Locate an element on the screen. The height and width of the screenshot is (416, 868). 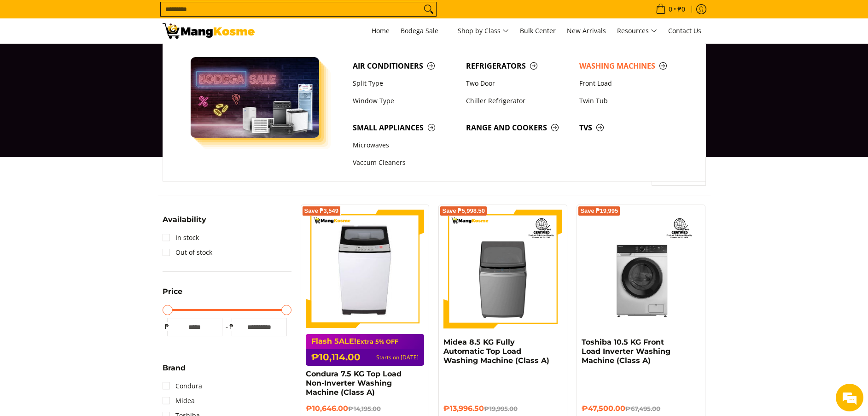
img: Midea 8.5 KG Fully Automatic Top Load Washing Machine (Class A) is located at coordinates (503, 269).